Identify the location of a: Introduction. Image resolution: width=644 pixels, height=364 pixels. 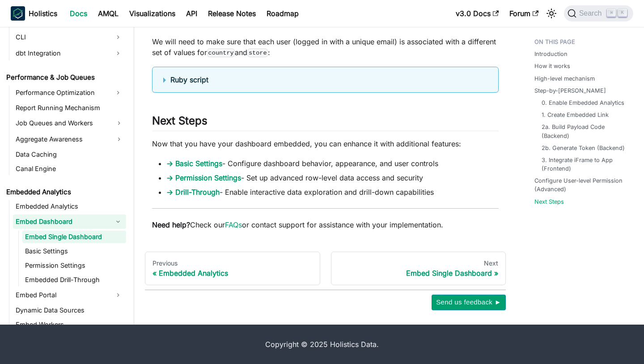
(551, 53).